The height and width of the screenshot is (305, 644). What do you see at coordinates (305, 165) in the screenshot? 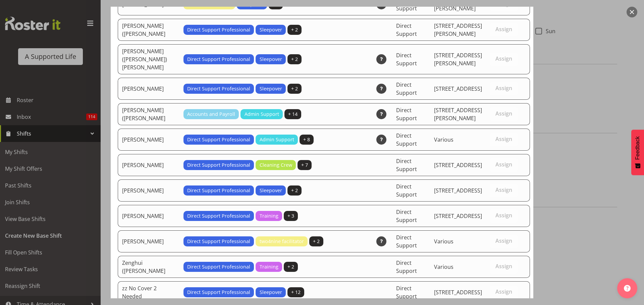
I see `span: + 7` at bounding box center [305, 165].